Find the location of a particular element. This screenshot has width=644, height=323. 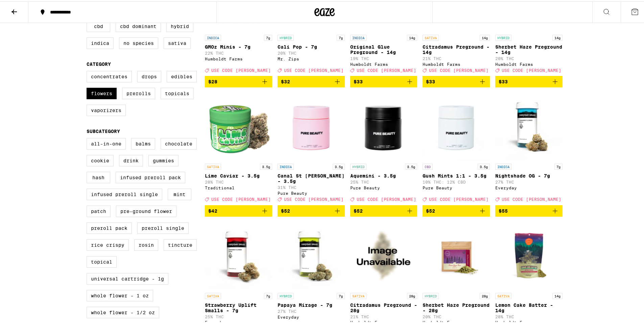

span: $32 is located at coordinates (285, 81).